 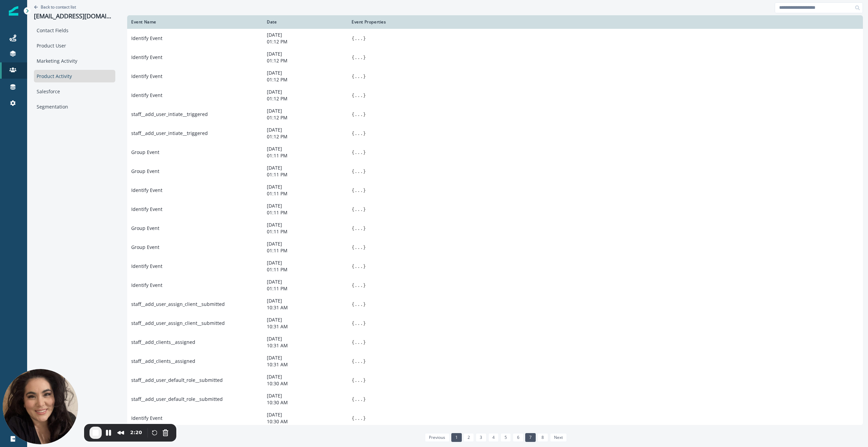 What do you see at coordinates (543, 437) in the screenshot?
I see `a: Page 8` at bounding box center [543, 437].